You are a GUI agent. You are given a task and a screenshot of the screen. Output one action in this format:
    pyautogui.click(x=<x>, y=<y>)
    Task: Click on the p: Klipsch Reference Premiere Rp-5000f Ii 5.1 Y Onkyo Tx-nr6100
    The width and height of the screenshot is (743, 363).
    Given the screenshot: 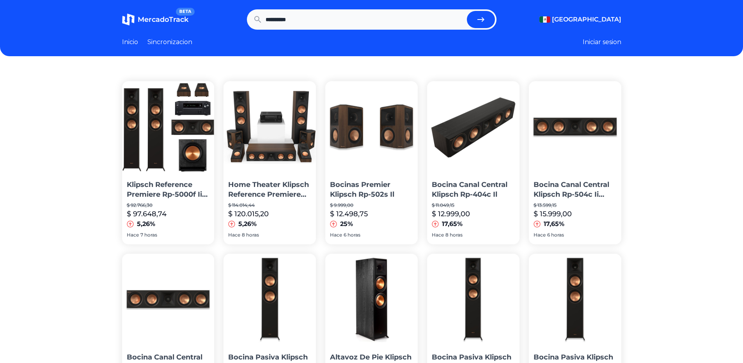 What is the action you would take?
    pyautogui.click(x=168, y=189)
    